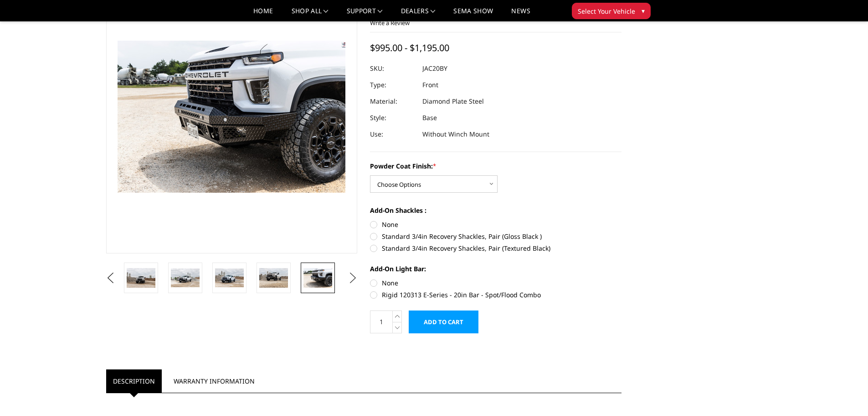 The height and width of the screenshot is (416, 868). I want to click on dd: JAC20BY, so click(435, 68).